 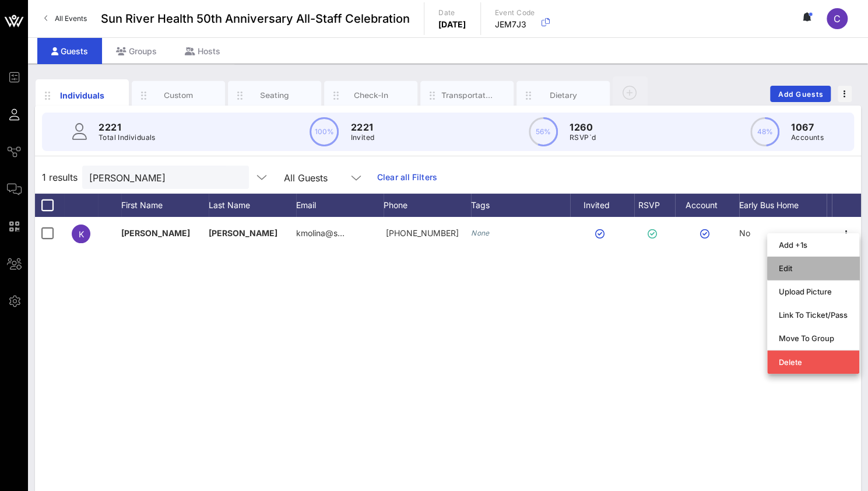 What do you see at coordinates (274, 95) in the screenshot?
I see `div: Seating` at bounding box center [274, 95].